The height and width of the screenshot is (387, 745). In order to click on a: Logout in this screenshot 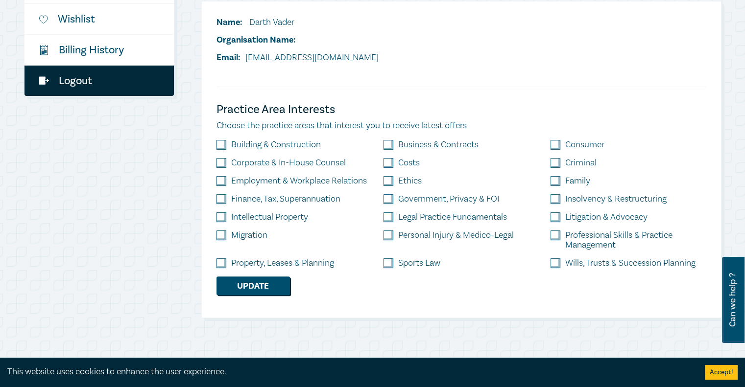, I will do `click(99, 81)`.